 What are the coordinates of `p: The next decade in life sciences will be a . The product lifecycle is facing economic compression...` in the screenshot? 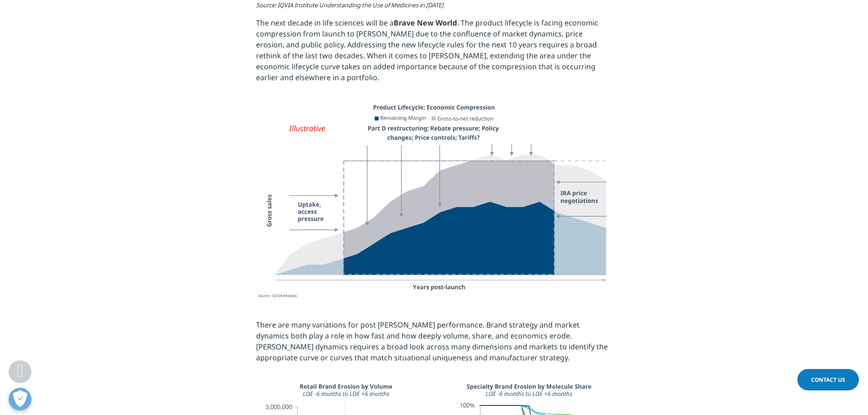 It's located at (434, 53).